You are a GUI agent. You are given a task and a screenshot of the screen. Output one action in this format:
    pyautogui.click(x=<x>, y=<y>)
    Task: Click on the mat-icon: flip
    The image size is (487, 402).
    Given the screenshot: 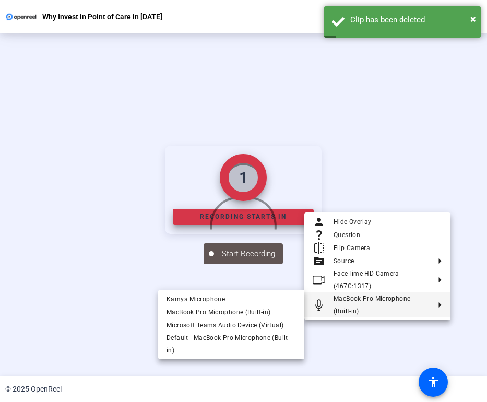 What is the action you would take?
    pyautogui.click(x=319, y=248)
    